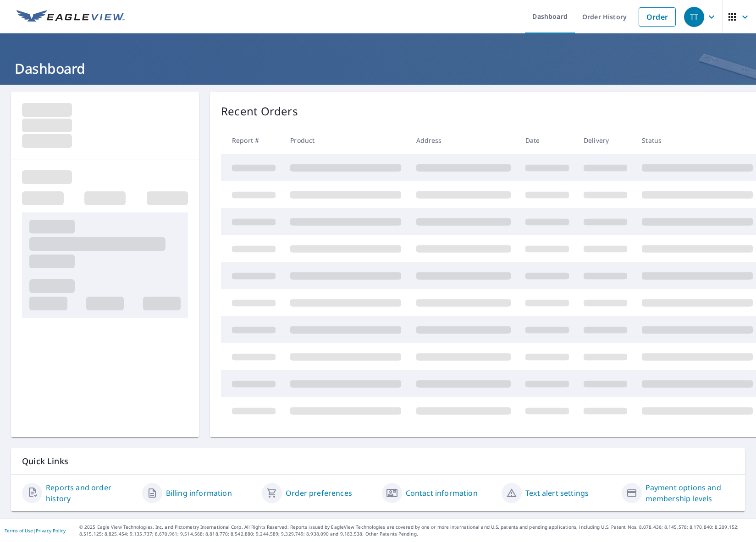 Image resolution: width=756 pixels, height=542 pixels. I want to click on th: Address, so click(463, 140).